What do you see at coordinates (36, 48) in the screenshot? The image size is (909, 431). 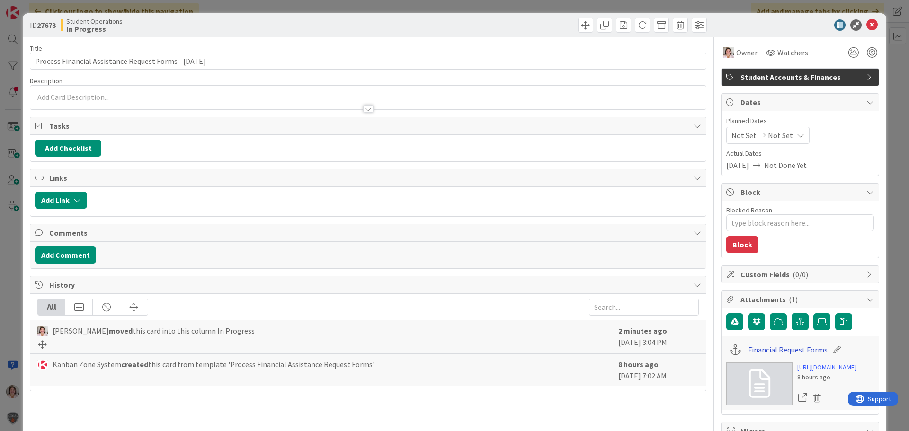 I see `label: Title` at bounding box center [36, 48].